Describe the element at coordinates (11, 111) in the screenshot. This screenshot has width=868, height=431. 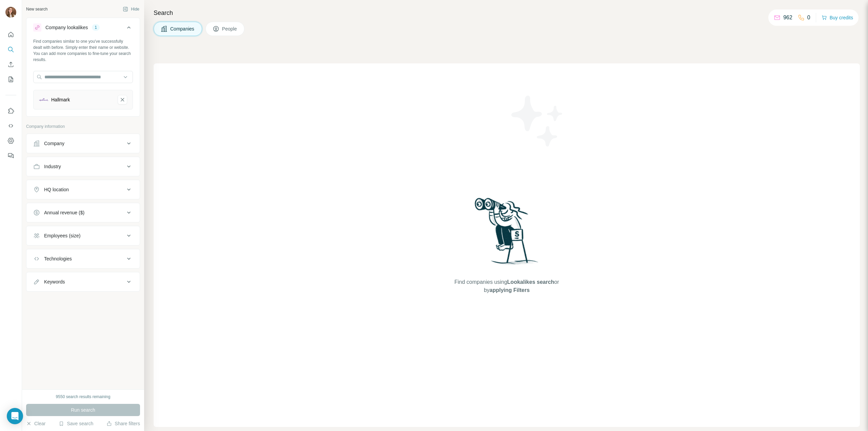
I see `button: Use Surfe on LinkedIn` at that location.